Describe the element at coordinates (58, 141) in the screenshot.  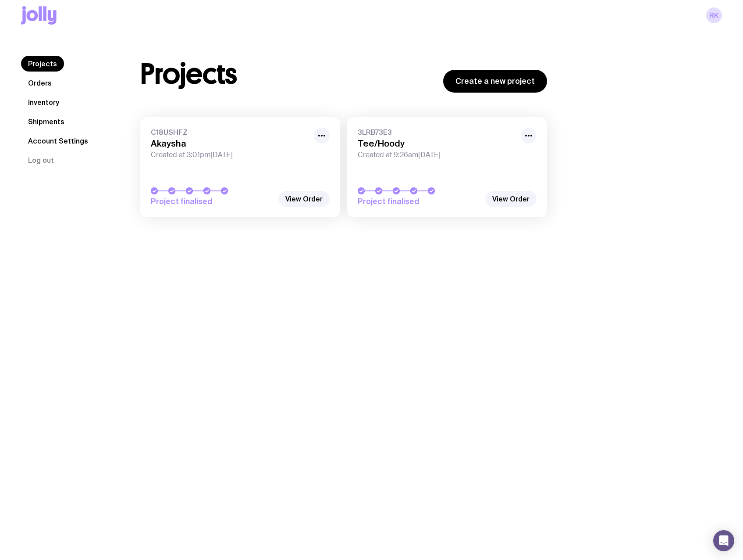
I see `a: Account Settings` at that location.